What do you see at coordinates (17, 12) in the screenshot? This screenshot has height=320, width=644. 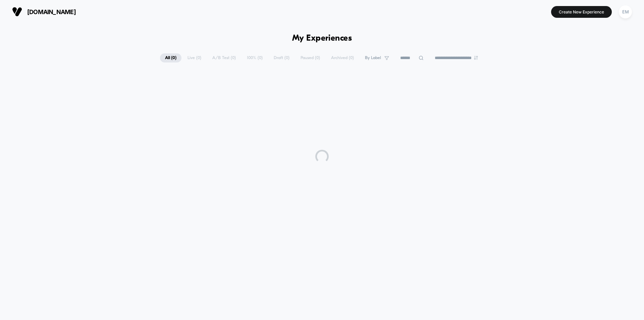 I see `img: Visually logo` at bounding box center [17, 12].